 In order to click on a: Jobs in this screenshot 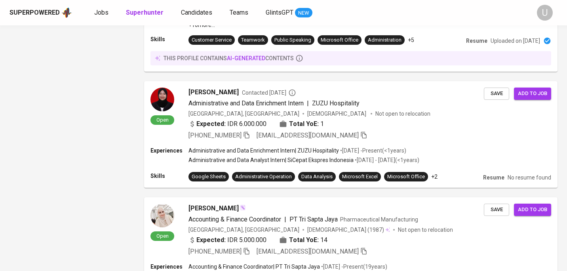, I will do `click(102, 13)`.